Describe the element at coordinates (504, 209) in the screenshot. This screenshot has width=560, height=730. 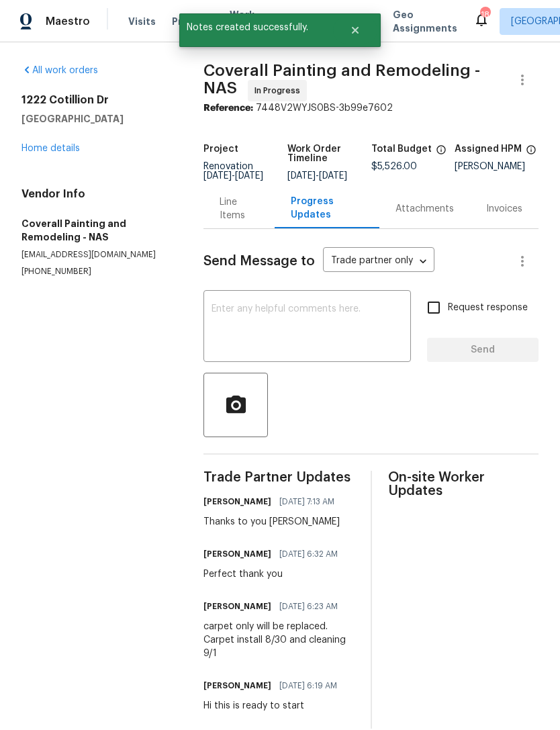
I see `div: Invoices` at that location.